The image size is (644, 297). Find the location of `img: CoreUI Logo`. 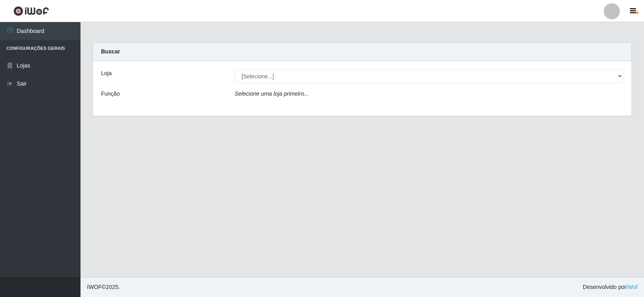

img: CoreUI Logo is located at coordinates (31, 11).